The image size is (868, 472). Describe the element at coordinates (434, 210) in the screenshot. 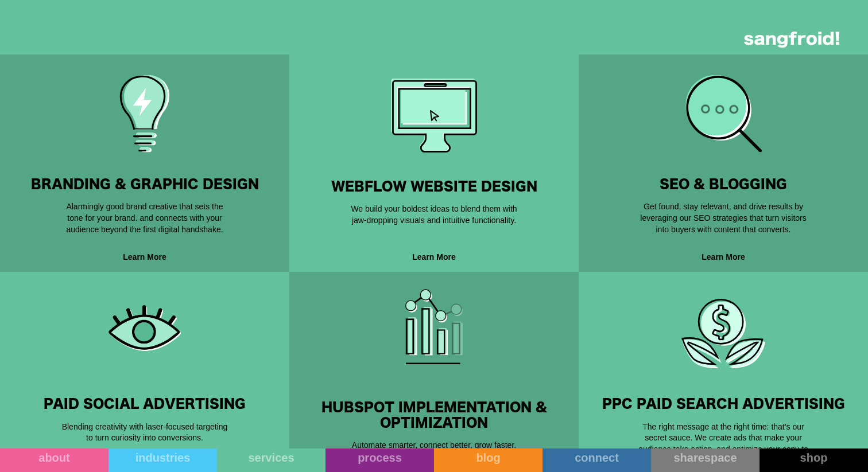

I see `div: We build your boldest ideas to blend them with jaw-dropping visuals and intuitive functionality.` at that location.